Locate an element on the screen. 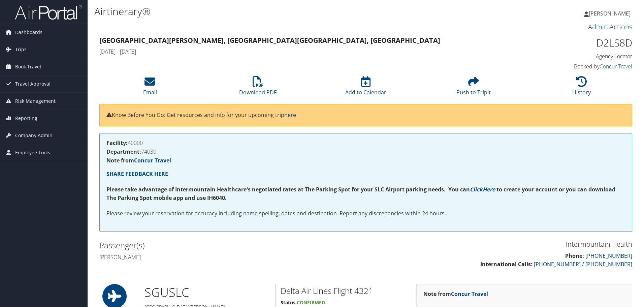  h2: Delta Air Lines Flight 4321 is located at coordinates (343, 291).